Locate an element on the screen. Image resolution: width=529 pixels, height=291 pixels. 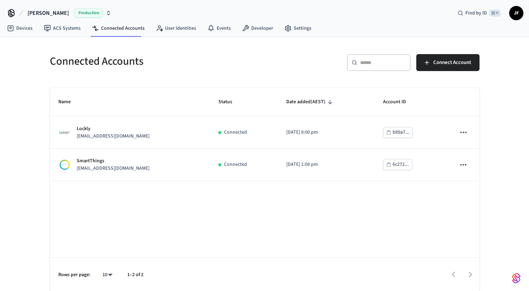
span: JF is located at coordinates (516, 13).